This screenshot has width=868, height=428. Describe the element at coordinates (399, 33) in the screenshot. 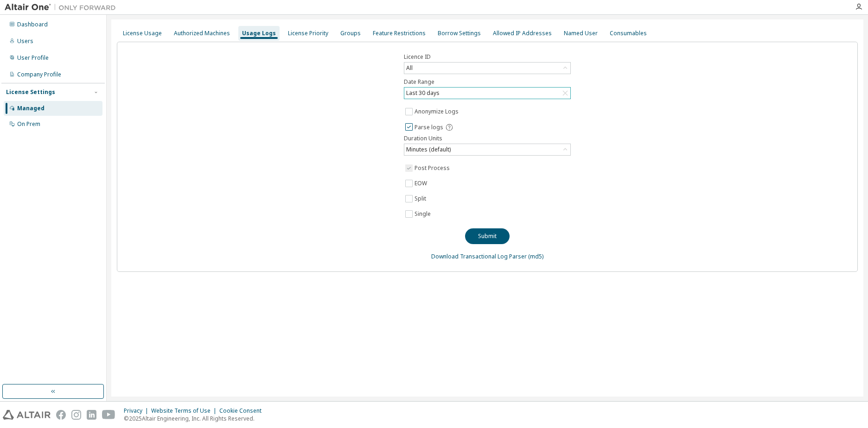

I see `div: Feature Restrictions` at that location.